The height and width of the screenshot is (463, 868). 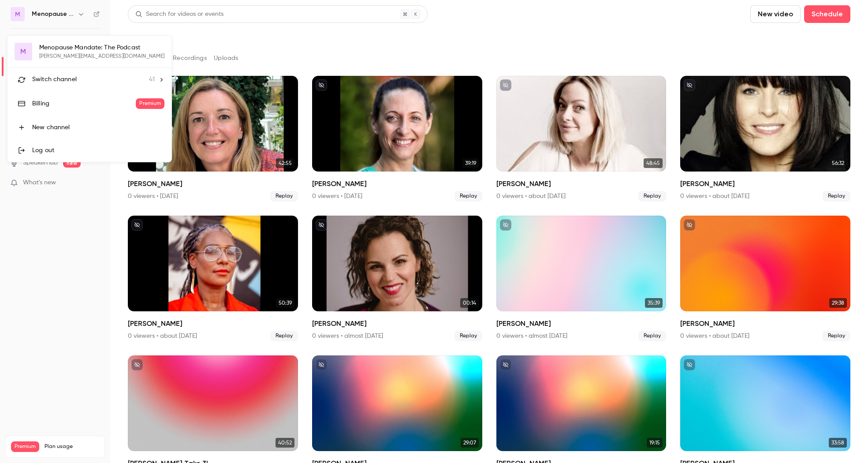 I want to click on span: Switch channel, so click(x=54, y=79).